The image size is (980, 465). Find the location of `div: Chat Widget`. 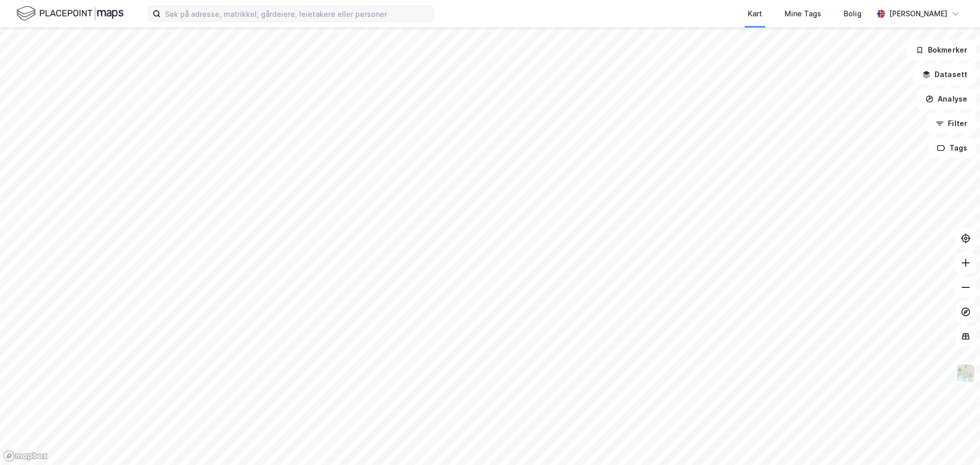

div: Chat Widget is located at coordinates (954, 440).